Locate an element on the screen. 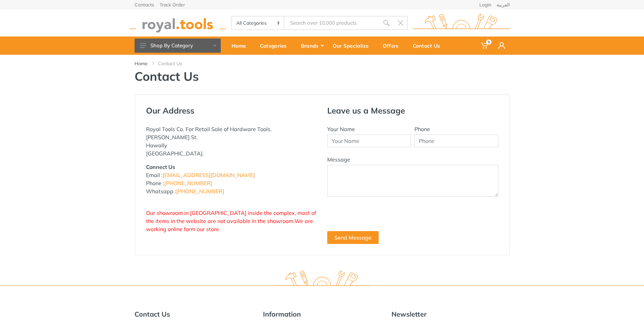  h4: Leave us a Message is located at coordinates (413, 111).